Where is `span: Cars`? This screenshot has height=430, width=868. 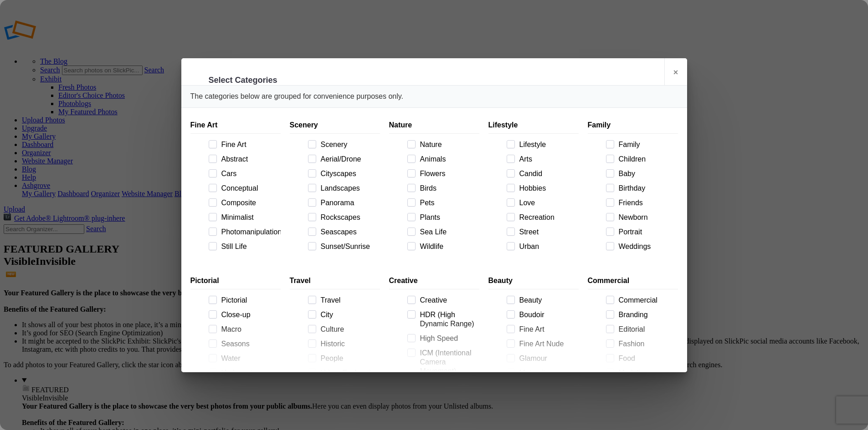 span: Cars is located at coordinates (249, 174).